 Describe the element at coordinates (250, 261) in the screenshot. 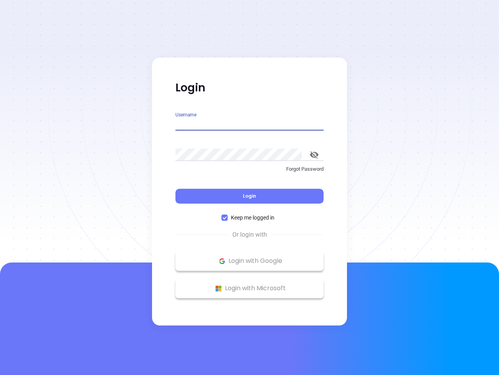

I see `button: Google Logo Login with Google` at that location.